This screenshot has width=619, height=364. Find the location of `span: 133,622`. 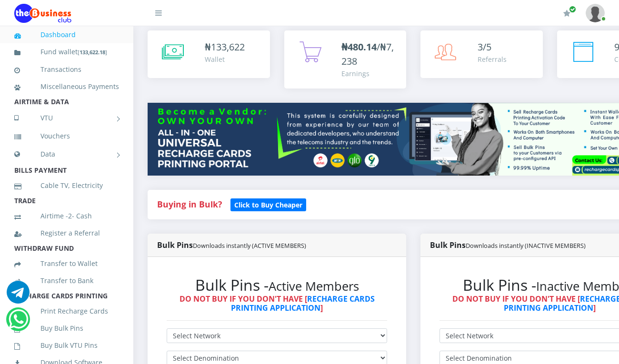

span: 133,622 is located at coordinates (228, 47).